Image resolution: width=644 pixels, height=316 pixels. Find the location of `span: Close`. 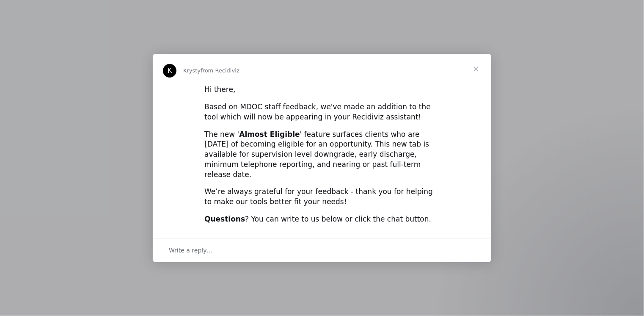

span: Close is located at coordinates (476, 69).